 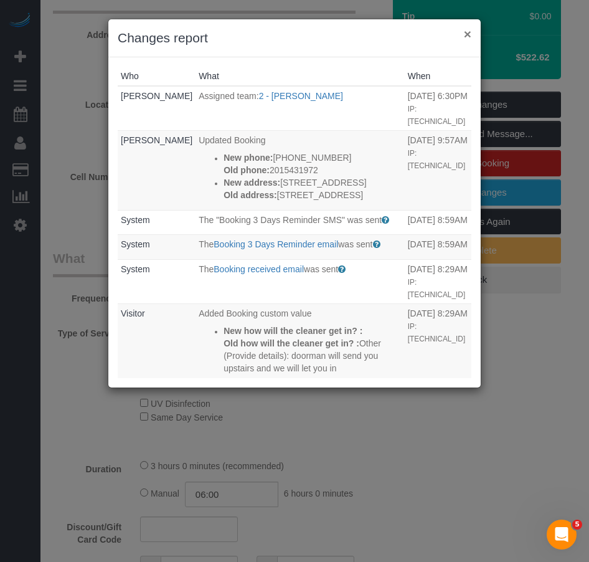 I want to click on strong: Old how will the cleaner get in? :, so click(x=291, y=343).